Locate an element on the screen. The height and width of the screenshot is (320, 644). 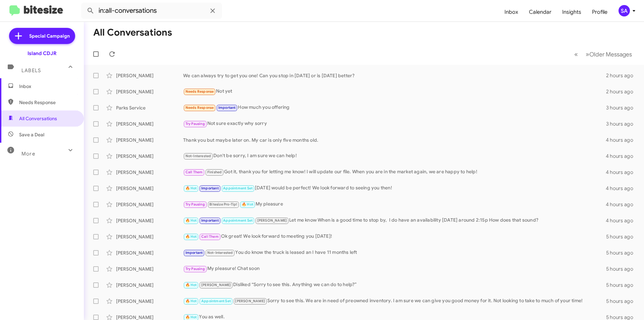
a: Inbox is located at coordinates (511, 12).